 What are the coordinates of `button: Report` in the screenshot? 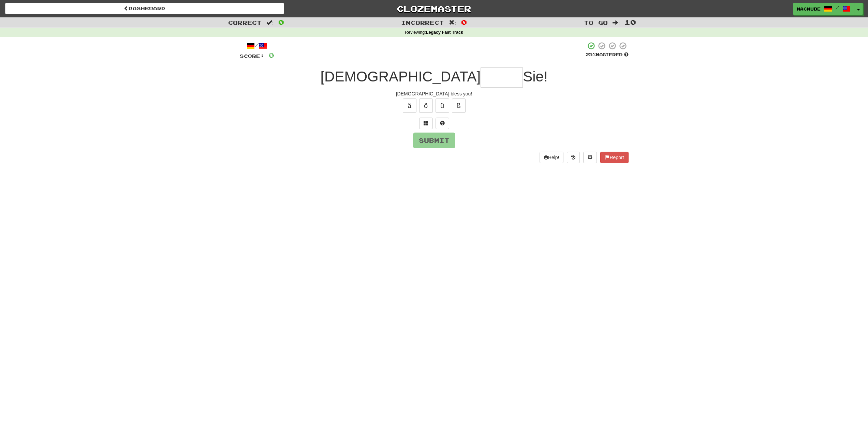 It's located at (614, 157).